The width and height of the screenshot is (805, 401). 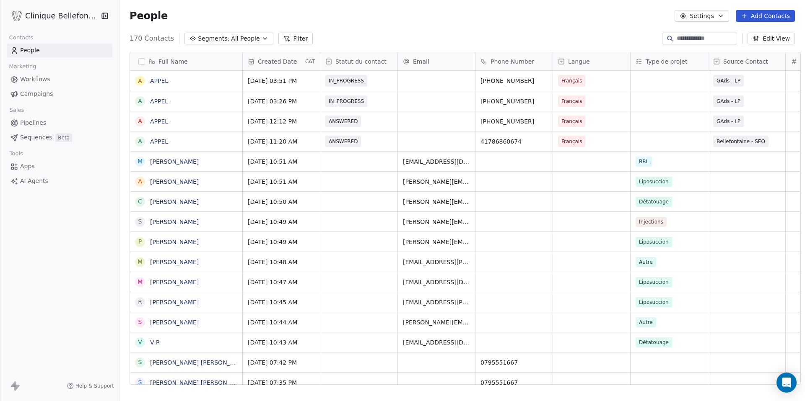 I want to click on span: Clinique Bellefontaine, so click(x=61, y=16).